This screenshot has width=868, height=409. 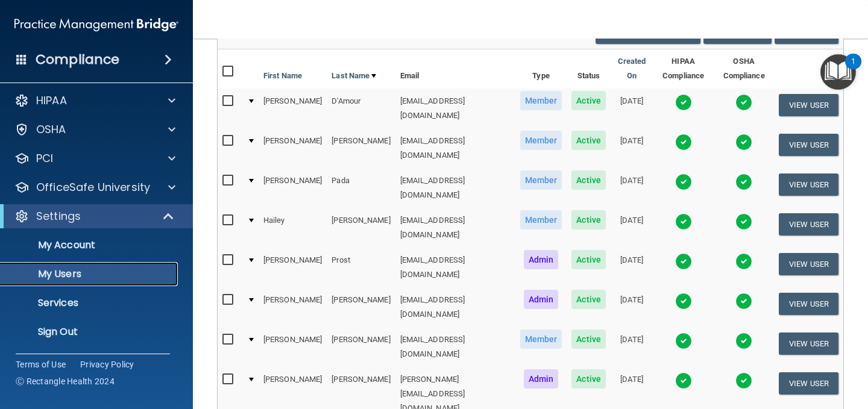 I want to click on th: Status, so click(x=589, y=68).